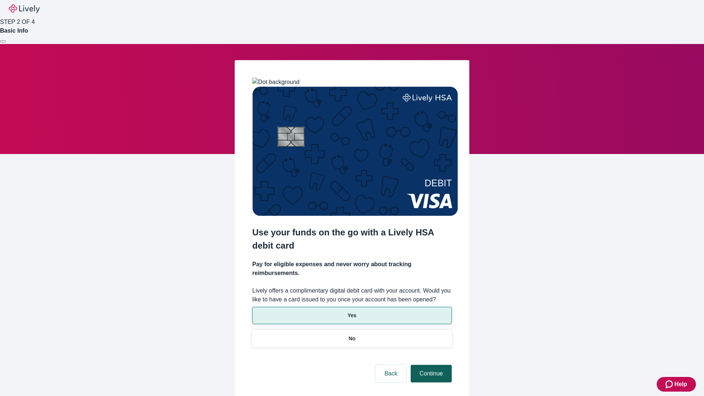 This screenshot has height=396, width=704. I want to click on img: Debit card, so click(355, 151).